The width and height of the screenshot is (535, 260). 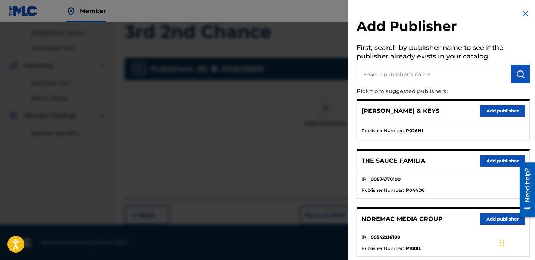 I want to click on img: MLC Logo, so click(x=23, y=11).